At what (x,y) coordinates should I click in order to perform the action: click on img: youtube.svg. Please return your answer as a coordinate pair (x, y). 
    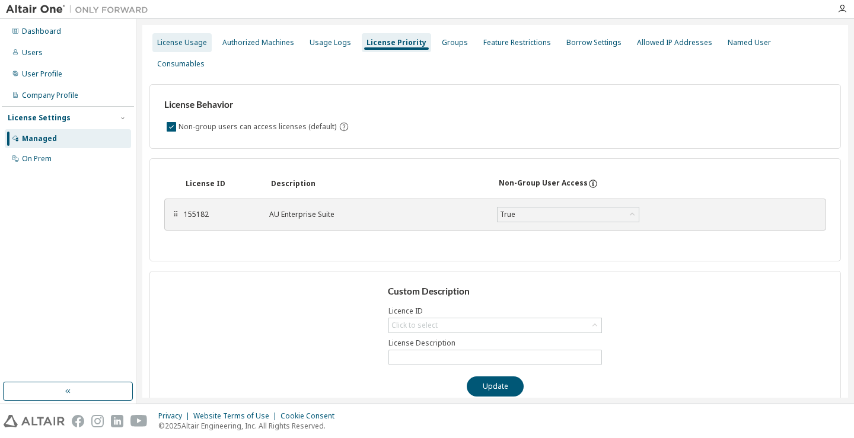
    Looking at the image, I should click on (139, 421).